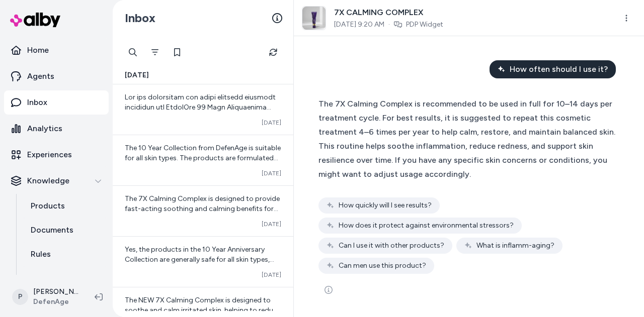  Describe the element at coordinates (57, 278) in the screenshot. I see `p: Verified Q&As` at that location.